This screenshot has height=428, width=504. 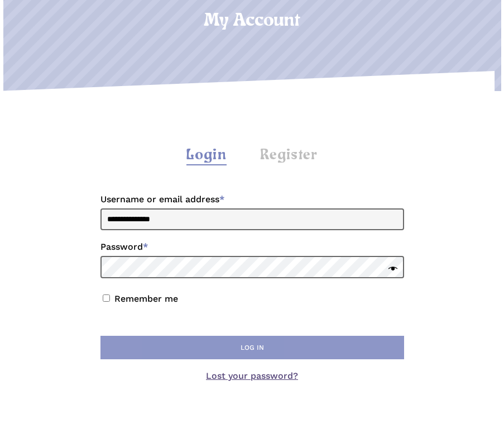 I want to click on label: Password, so click(x=253, y=247).